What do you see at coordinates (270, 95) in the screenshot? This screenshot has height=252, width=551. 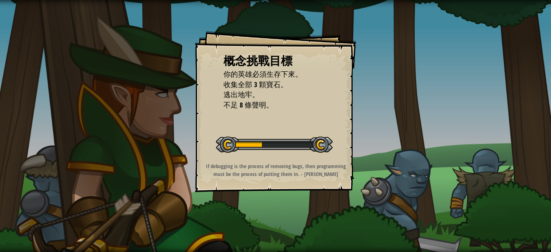 I see `li: 逃出地牢。` at bounding box center [270, 95].